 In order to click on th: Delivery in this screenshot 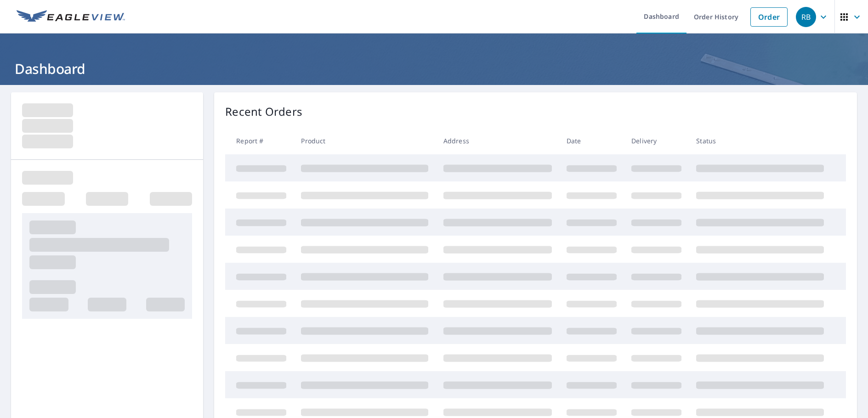, I will do `click(656, 140)`.